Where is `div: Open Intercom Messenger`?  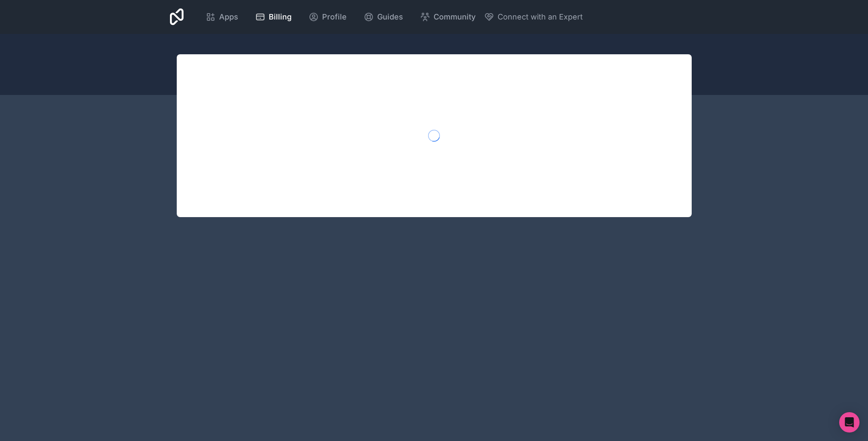 div: Open Intercom Messenger is located at coordinates (849, 422).